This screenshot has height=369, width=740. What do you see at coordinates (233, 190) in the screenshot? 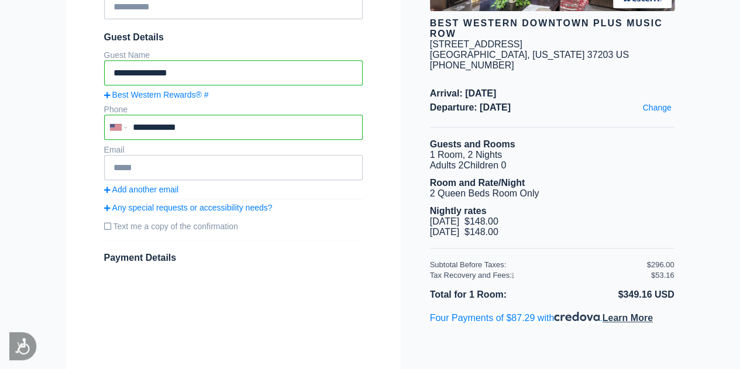
I see `a: Add another email` at bounding box center [233, 190].